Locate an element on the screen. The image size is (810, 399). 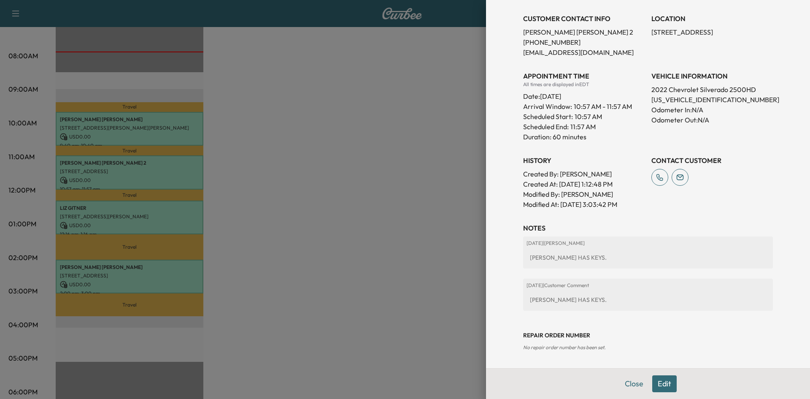
p: 10:57 AM is located at coordinates (588, 116).